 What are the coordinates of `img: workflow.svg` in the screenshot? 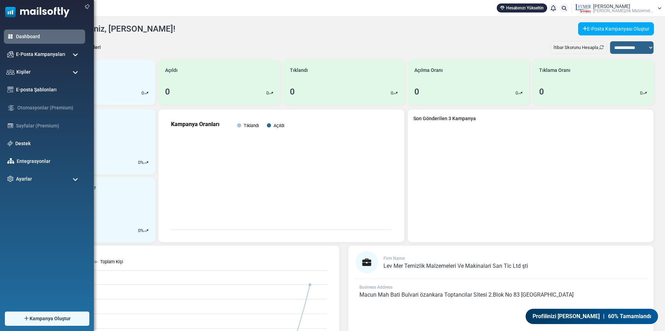 It's located at (11, 108).